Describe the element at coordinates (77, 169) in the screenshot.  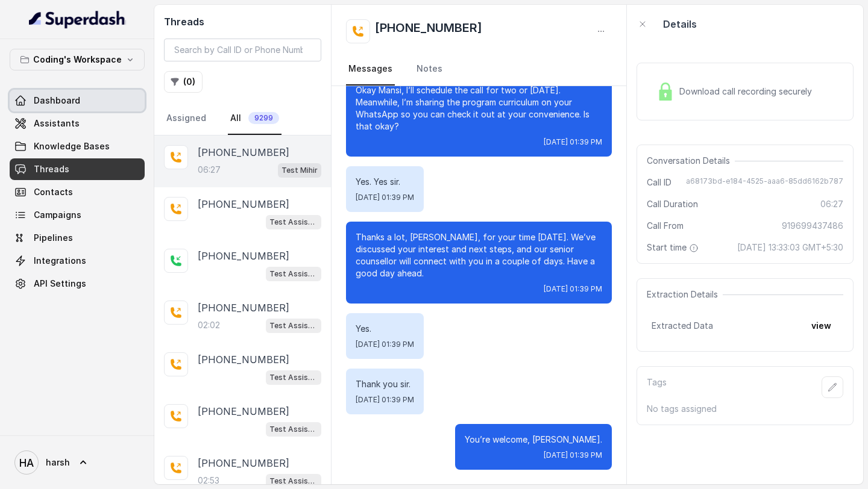
I see `a: Threads` at that location.